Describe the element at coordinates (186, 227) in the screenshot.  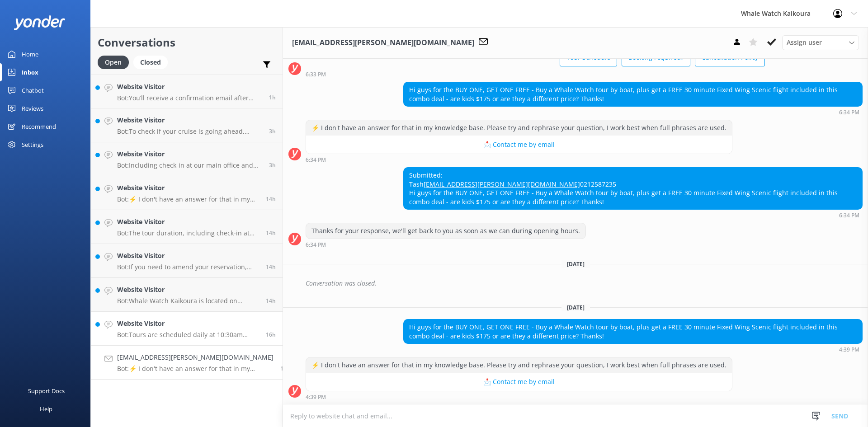
I see `a: Website VisitorBot:The tour duration, including check-in at the main office and bus transfers to ...` at that location.